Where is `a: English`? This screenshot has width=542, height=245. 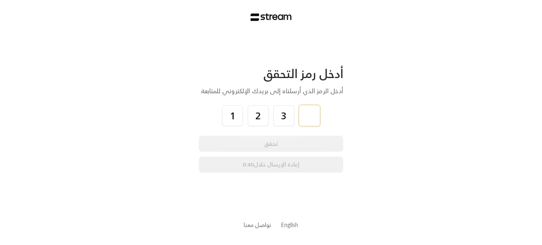
a: English is located at coordinates (289, 225).